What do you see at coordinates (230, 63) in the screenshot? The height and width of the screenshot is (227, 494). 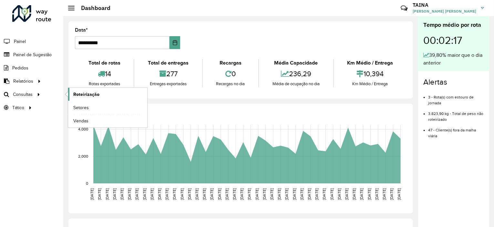 I see `div: Recargas` at bounding box center [230, 63].